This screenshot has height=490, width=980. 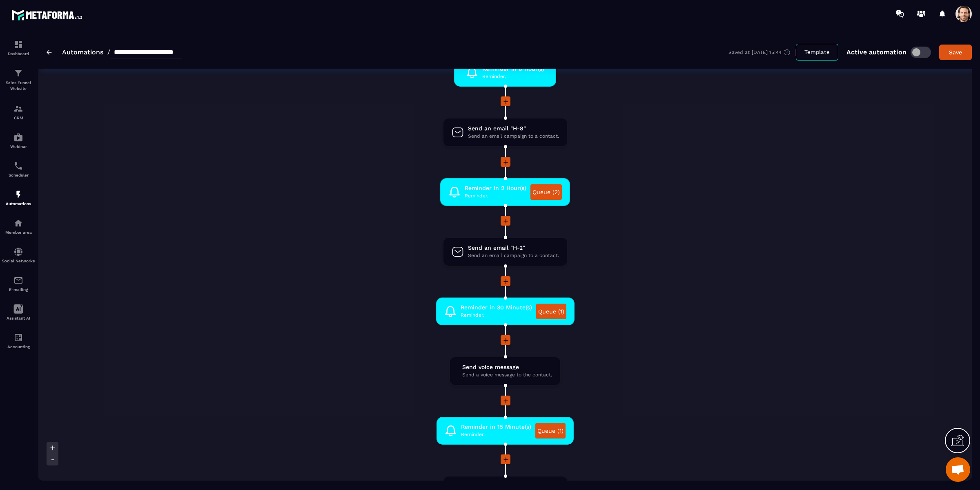 I want to click on img: email, so click(x=18, y=280).